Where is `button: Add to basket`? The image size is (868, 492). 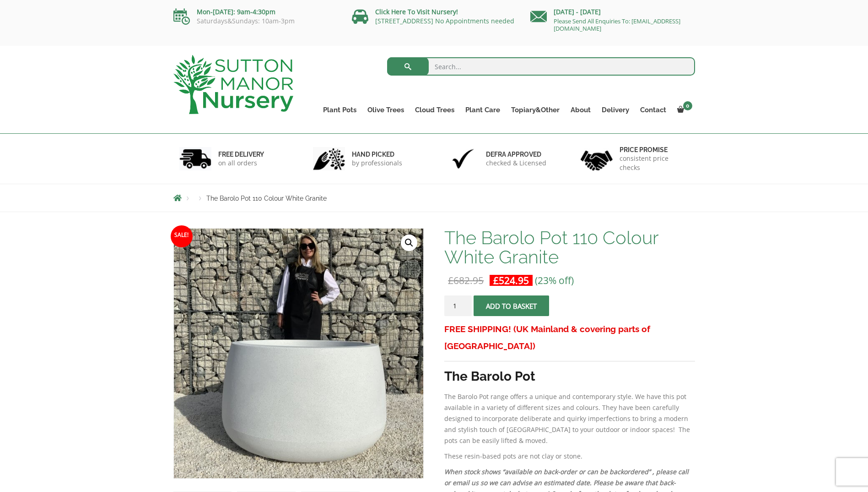 button: Add to basket is located at coordinates (511, 305).